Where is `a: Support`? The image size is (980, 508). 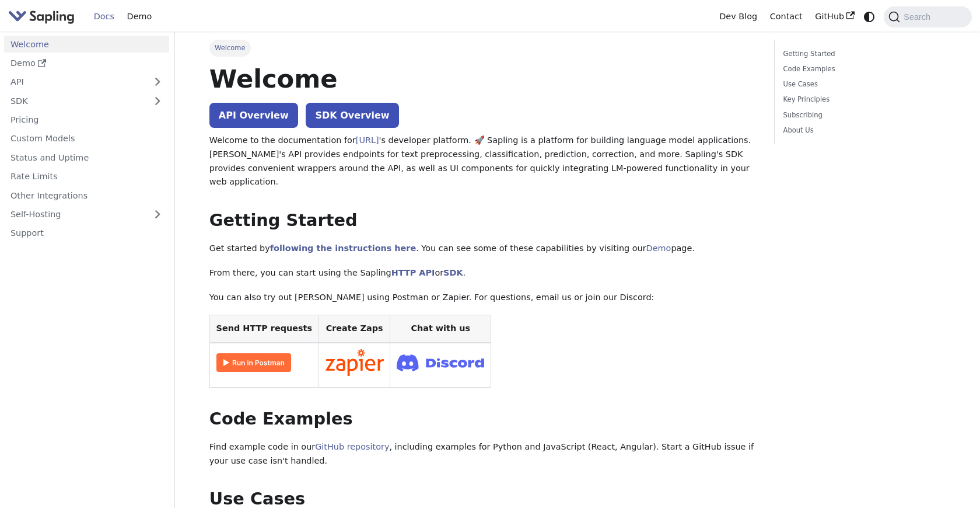
a: Support is located at coordinates (86, 233).